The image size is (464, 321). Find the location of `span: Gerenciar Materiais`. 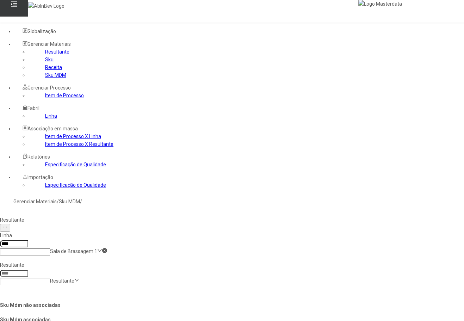

span: Gerenciar Materiais is located at coordinates (49, 44).